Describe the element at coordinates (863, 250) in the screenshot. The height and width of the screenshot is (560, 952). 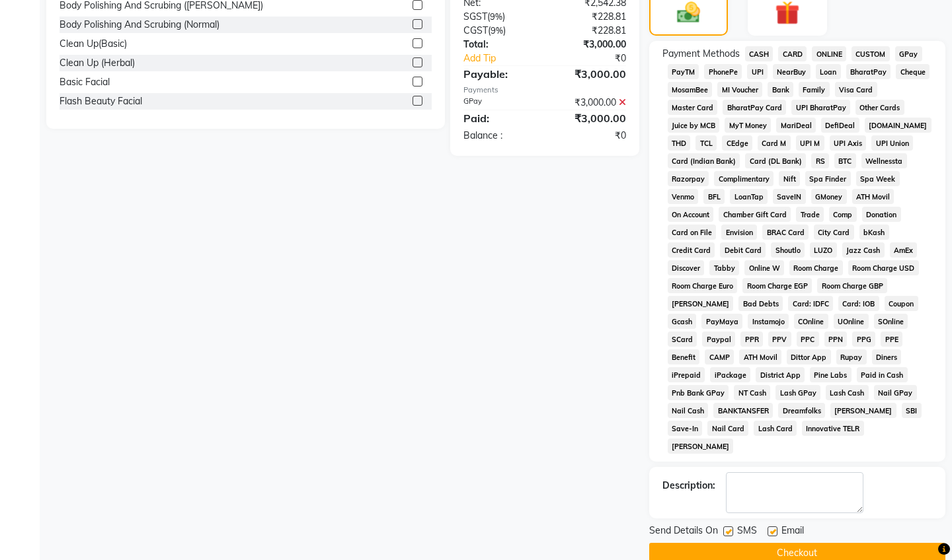
I see `span: Jazz Cash` at that location.